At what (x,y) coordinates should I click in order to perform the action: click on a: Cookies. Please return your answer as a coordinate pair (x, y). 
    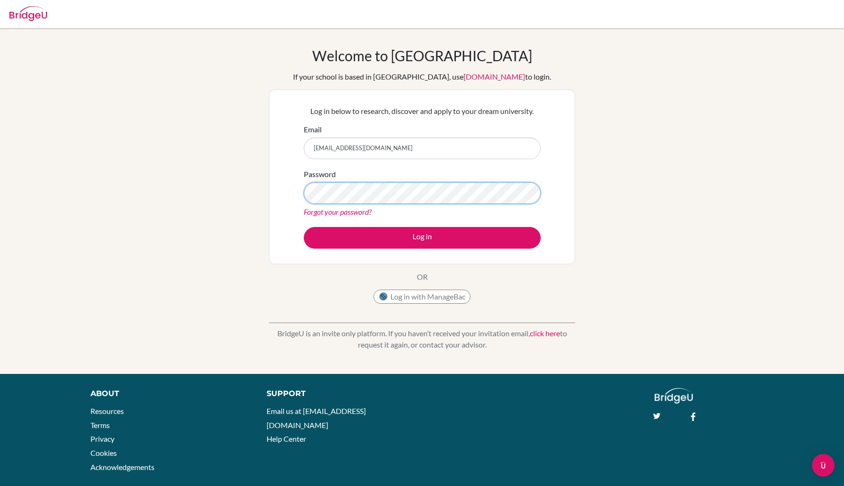
    Looking at the image, I should click on (104, 453).